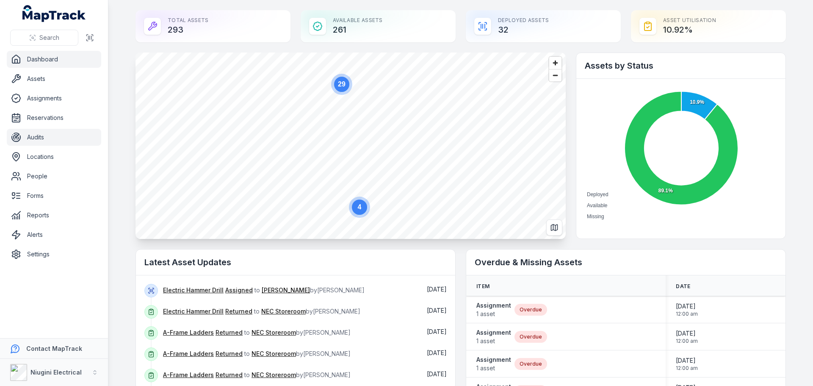 Image resolution: width=813 pixels, height=386 pixels. I want to click on a: Assignments, so click(54, 98).